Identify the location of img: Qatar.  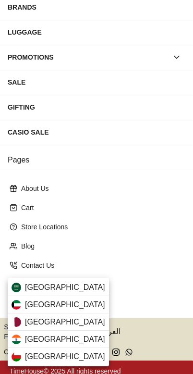
(16, 322).